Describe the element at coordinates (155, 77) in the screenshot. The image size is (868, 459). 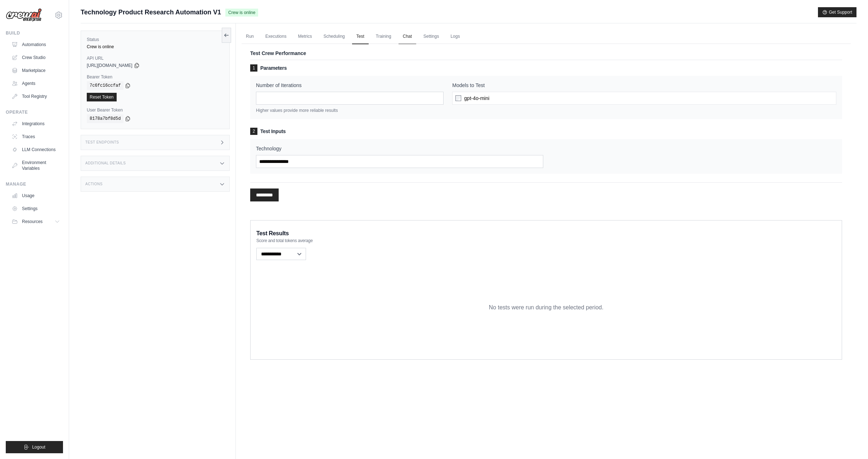
I see `label: Bearer Token` at that location.